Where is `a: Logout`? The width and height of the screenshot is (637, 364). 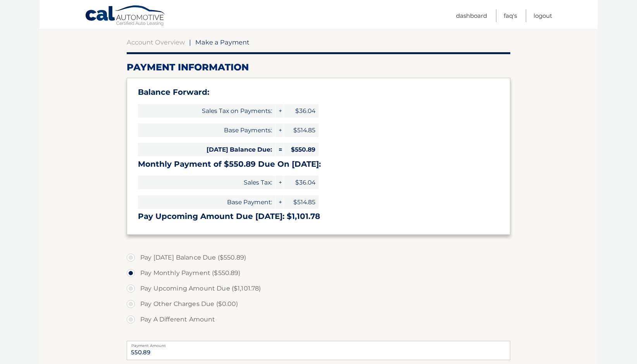 a: Logout is located at coordinates (543, 15).